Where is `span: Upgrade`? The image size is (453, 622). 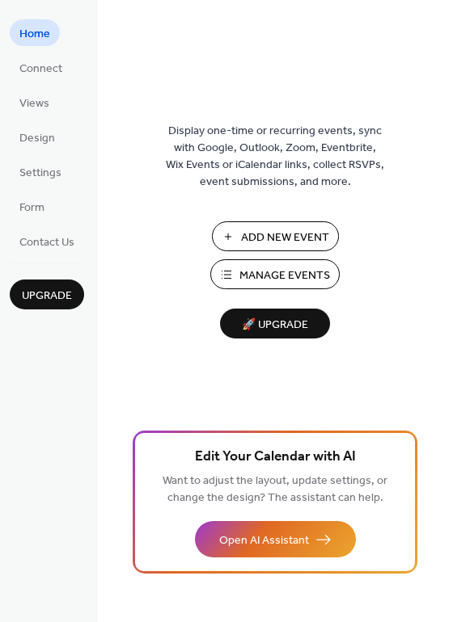
span: Upgrade is located at coordinates (47, 296).